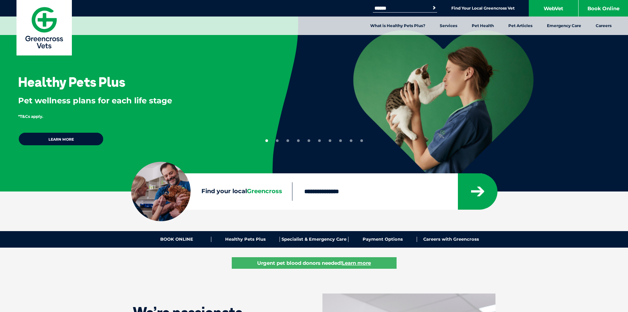 The height and width of the screenshot is (312, 628). I want to click on a: Healthy Pets Plus, so click(246, 239).